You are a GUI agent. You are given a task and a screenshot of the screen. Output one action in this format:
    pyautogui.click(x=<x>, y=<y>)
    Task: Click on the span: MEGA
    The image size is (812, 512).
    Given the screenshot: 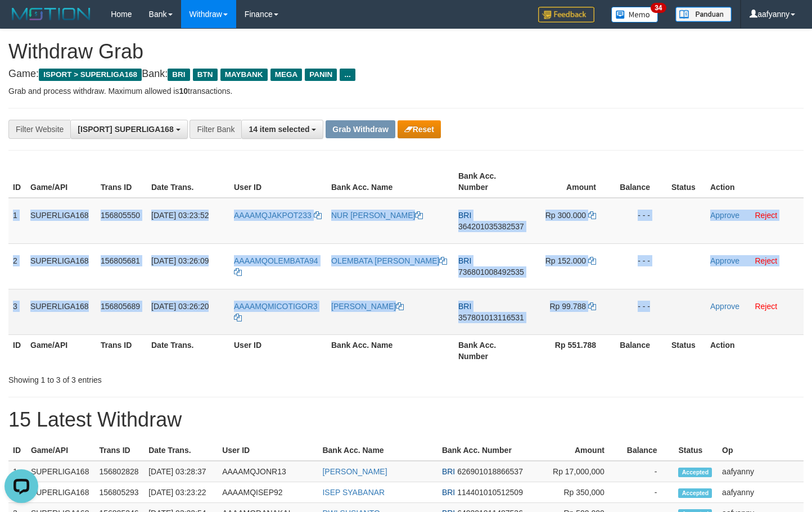 What is the action you would take?
    pyautogui.click(x=286, y=75)
    